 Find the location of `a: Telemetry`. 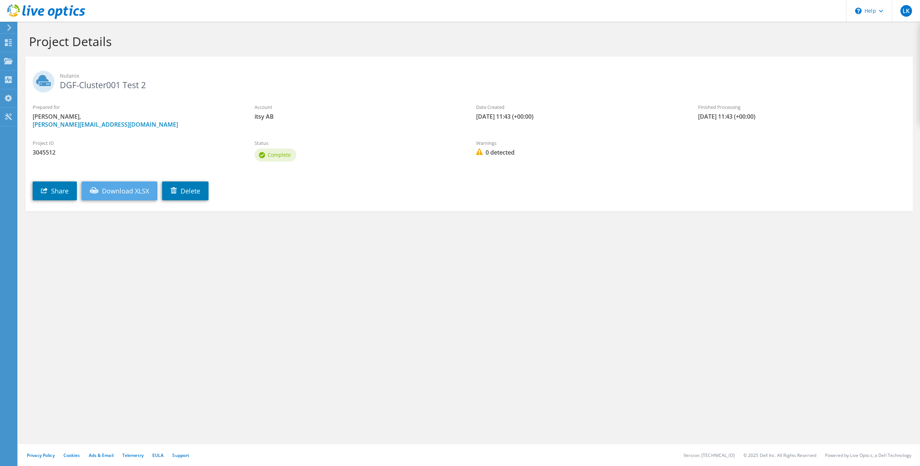

a: Telemetry is located at coordinates (133, 455).